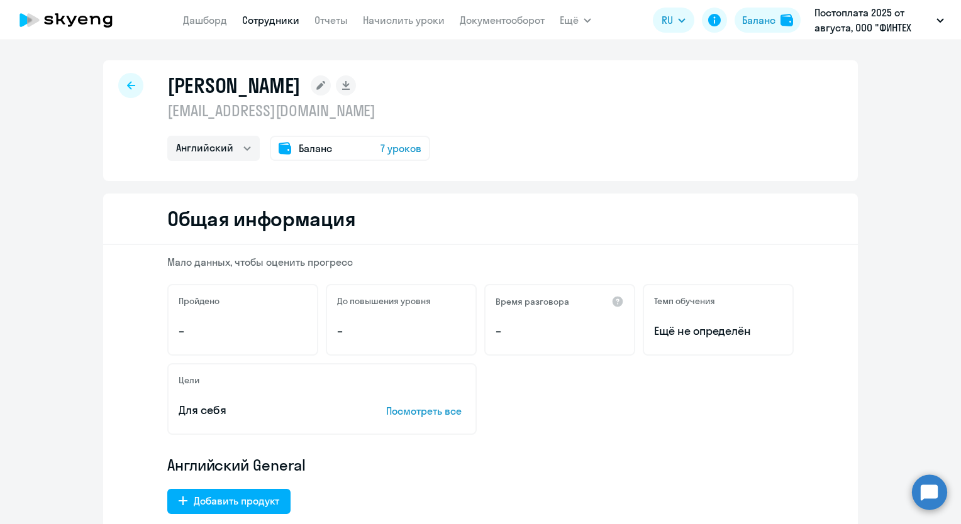 The height and width of the screenshot is (524, 961). What do you see at coordinates (236, 501) in the screenshot?
I see `div: Добавить продукт` at bounding box center [236, 501].